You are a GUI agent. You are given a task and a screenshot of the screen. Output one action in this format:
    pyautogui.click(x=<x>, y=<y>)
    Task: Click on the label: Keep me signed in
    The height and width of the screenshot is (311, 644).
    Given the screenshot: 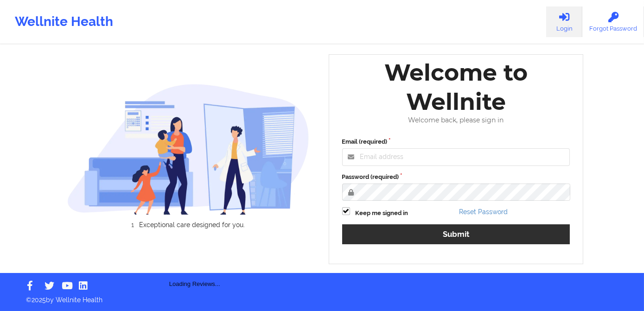 What is the action you would take?
    pyautogui.click(x=382, y=214)
    